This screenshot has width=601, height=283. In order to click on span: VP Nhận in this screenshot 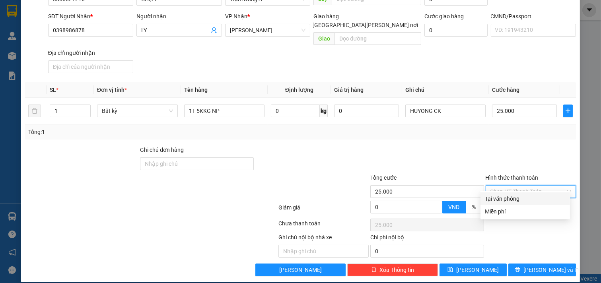, I will do `click(236, 16)`.